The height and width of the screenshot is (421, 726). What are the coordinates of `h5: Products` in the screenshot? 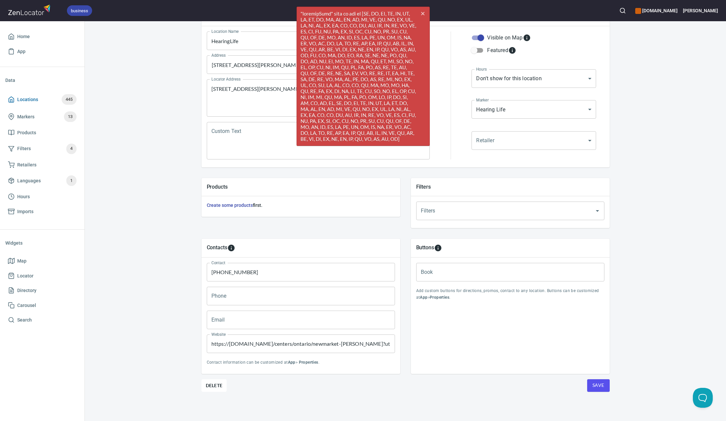 It's located at (301, 187).